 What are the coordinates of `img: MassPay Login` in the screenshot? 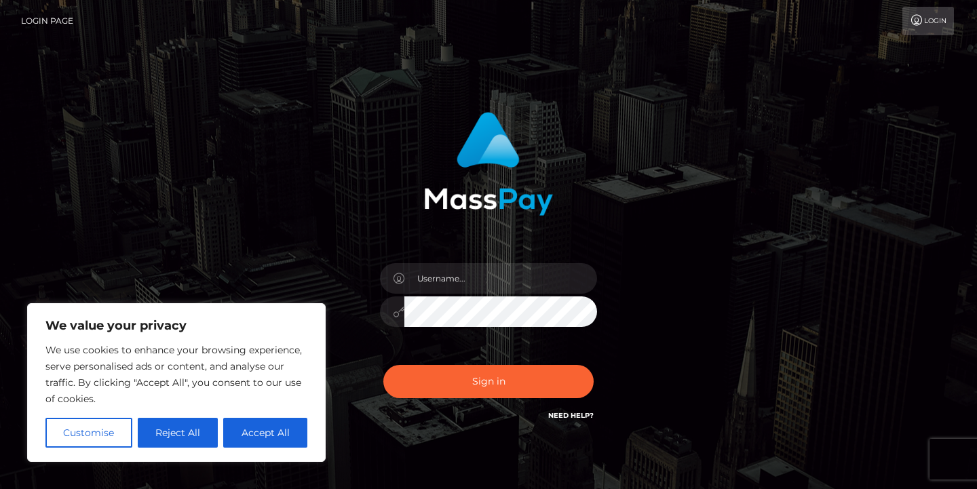 It's located at (488, 163).